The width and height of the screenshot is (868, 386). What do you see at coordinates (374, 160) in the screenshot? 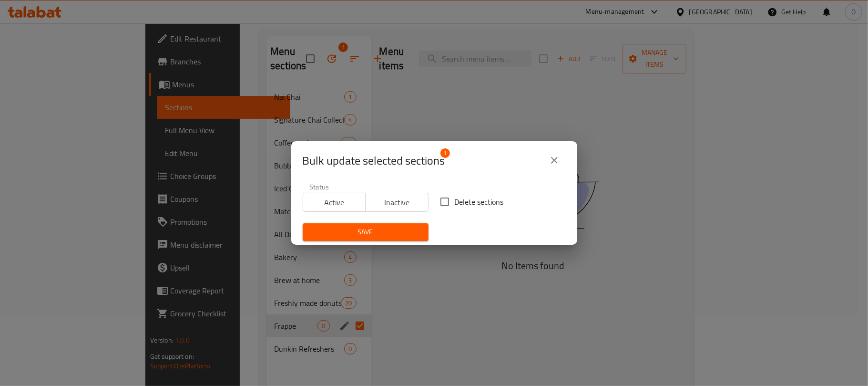
I see `span: Selected section count` at bounding box center [374, 160].